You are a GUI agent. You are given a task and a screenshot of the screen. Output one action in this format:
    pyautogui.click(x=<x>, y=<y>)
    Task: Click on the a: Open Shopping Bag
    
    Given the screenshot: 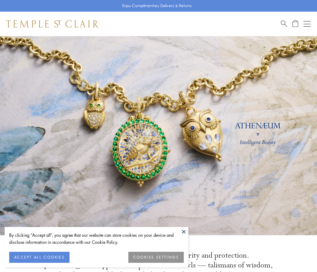 What is the action you would take?
    pyautogui.click(x=296, y=24)
    